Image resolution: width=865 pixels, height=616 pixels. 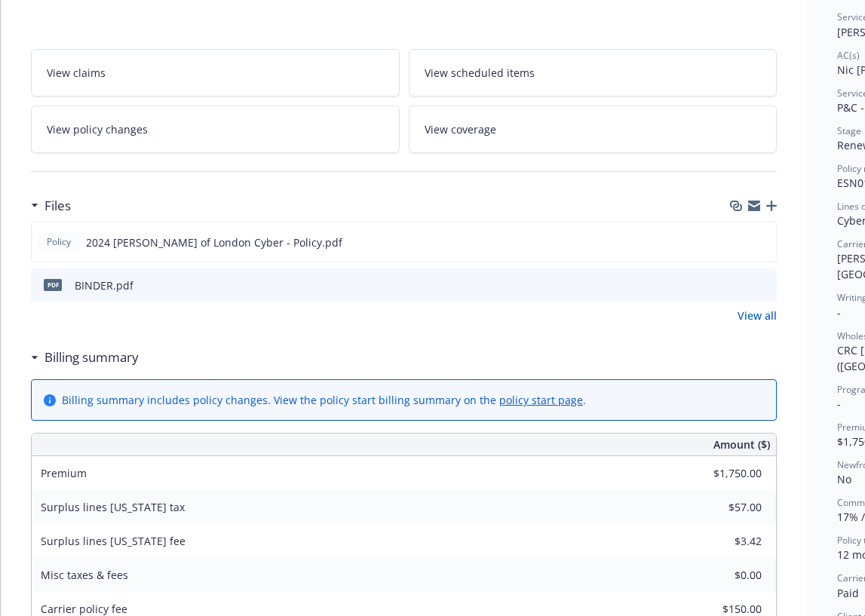 What do you see at coordinates (92, 357) in the screenshot?
I see `h3: Billing summary` at bounding box center [92, 357].